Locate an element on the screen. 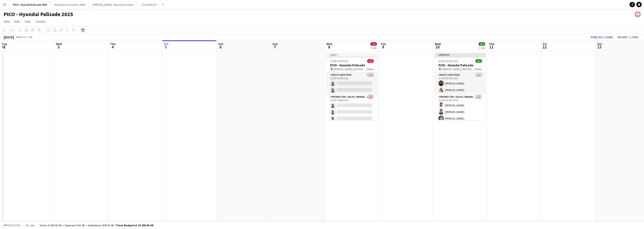 The image size is (644, 229). span: 6 is located at coordinates (220, 47).